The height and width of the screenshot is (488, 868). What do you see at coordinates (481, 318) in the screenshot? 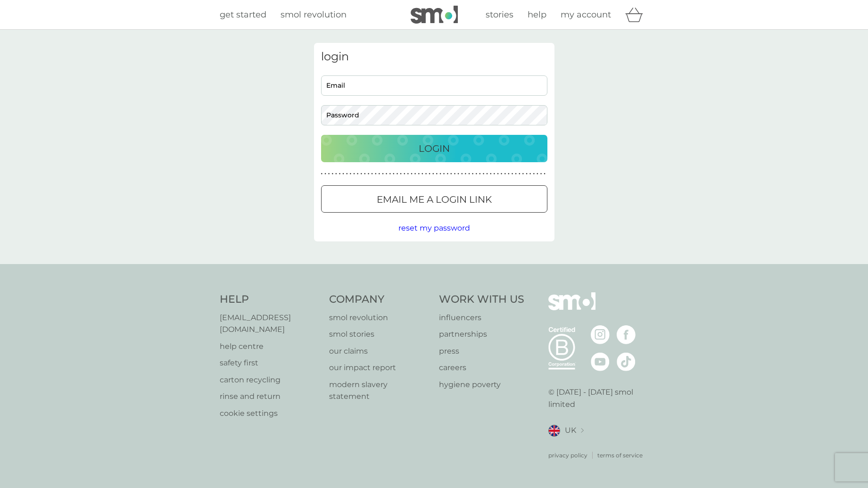
I see `p: influencers` at bounding box center [481, 318].